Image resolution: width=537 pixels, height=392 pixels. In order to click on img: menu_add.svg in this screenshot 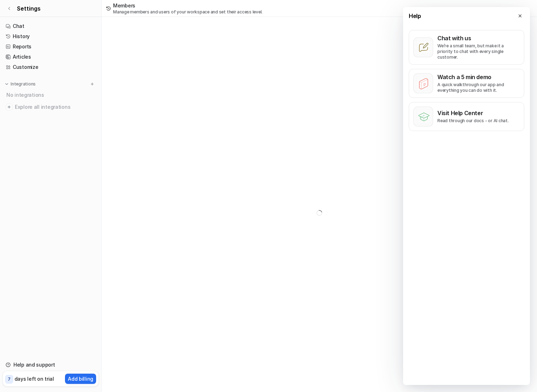, I will do `click(92, 84)`.